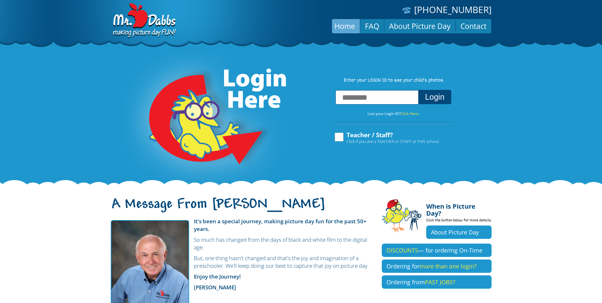 The width and height of the screenshot is (602, 303). I want to click on img: Dabbs Company, so click(144, 21).